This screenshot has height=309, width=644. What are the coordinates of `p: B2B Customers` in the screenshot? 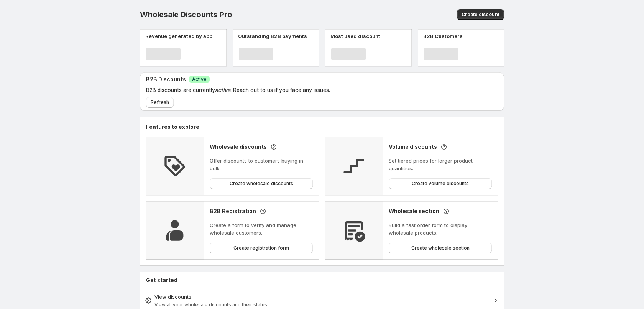 It's located at (443, 36).